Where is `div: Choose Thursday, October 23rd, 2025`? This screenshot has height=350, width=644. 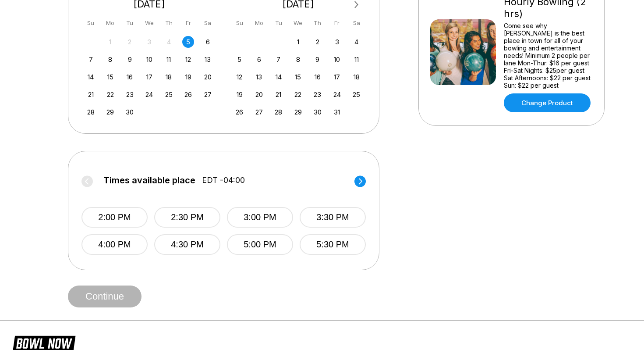 div: Choose Thursday, October 23rd, 2025 is located at coordinates (317, 94).